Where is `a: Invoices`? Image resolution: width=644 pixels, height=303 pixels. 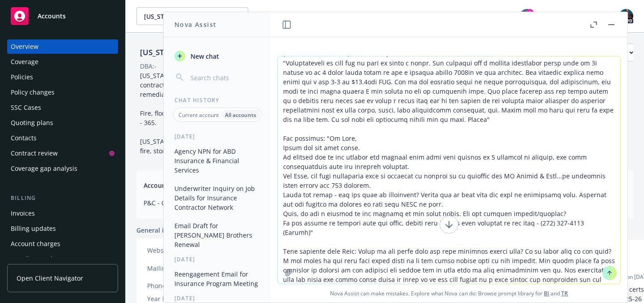
a: Invoices is located at coordinates (63, 213).